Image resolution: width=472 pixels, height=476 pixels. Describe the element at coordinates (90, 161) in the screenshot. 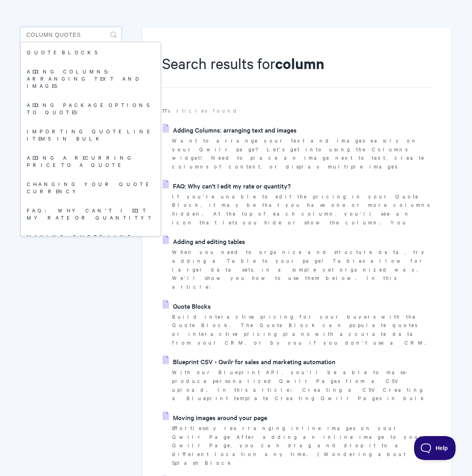

I see `a: Adding A Recurring Price To A Quote` at that location.